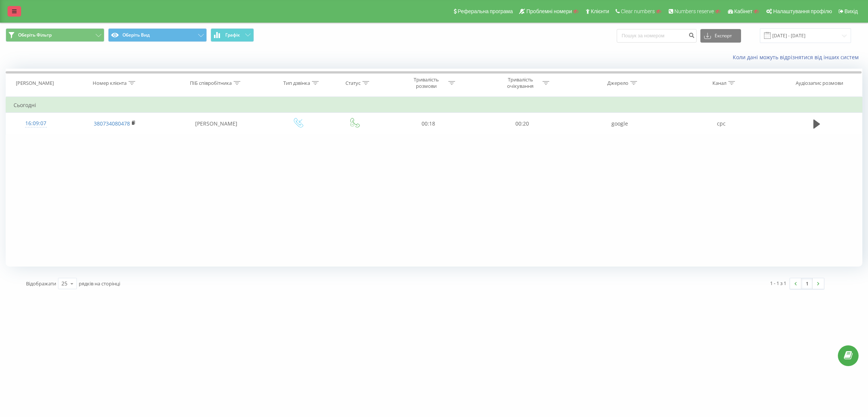 The width and height of the screenshot is (868, 417). I want to click on div: Тривалість розмови, so click(426, 83).